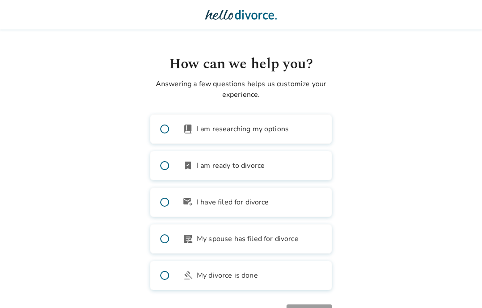 The image size is (482, 308). What do you see at coordinates (188, 166) in the screenshot?
I see `span: bookmark_check` at bounding box center [188, 166].